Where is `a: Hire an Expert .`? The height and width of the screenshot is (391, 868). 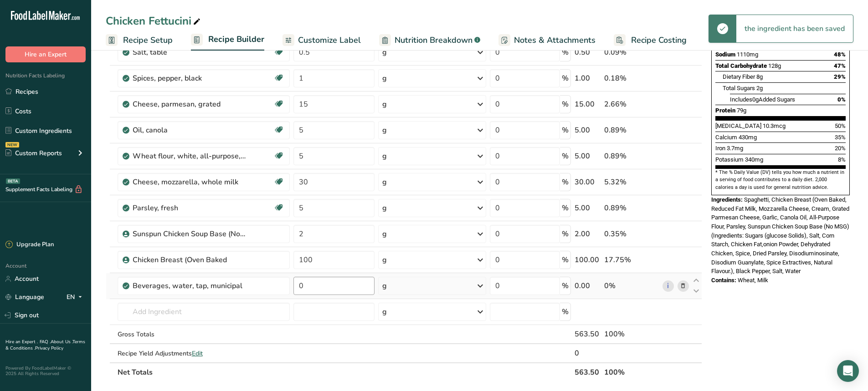
a: Hire an Expert . is located at coordinates (21, 342).